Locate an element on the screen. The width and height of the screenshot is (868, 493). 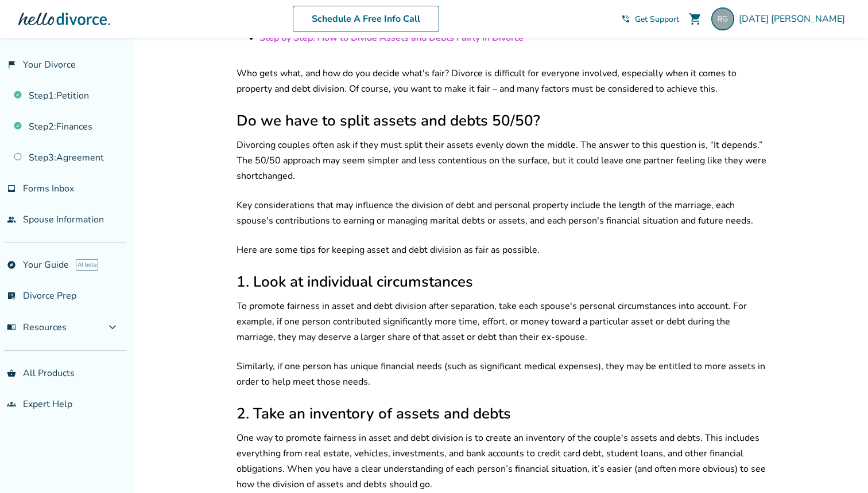
p: One way to promote fairness in asset and debt division is to create an inventory of the couple's ... is located at coordinates (503, 462).